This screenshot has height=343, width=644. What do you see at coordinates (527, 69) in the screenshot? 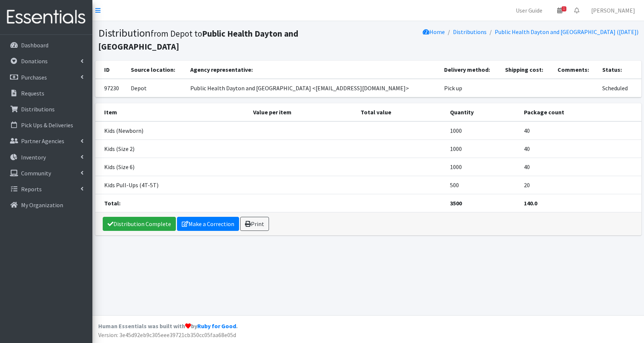
I see `th: Shipping cost:` at bounding box center [527, 69].